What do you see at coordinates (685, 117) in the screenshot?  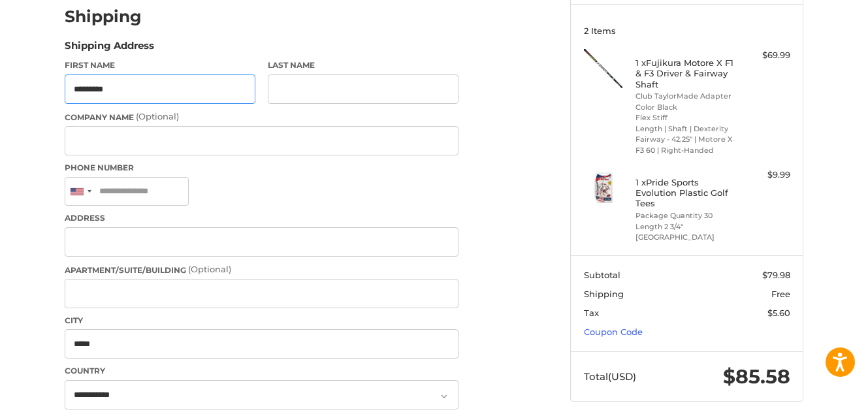 I see `li: Flex Stiff` at bounding box center [685, 117].